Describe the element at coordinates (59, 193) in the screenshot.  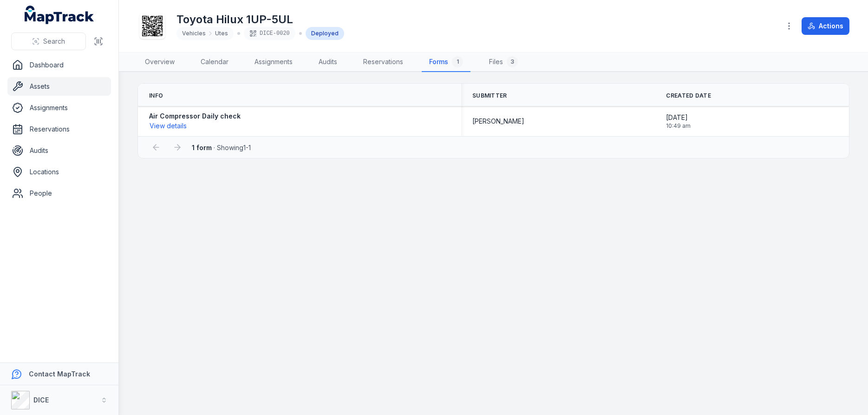
I see `a: People` at that location.